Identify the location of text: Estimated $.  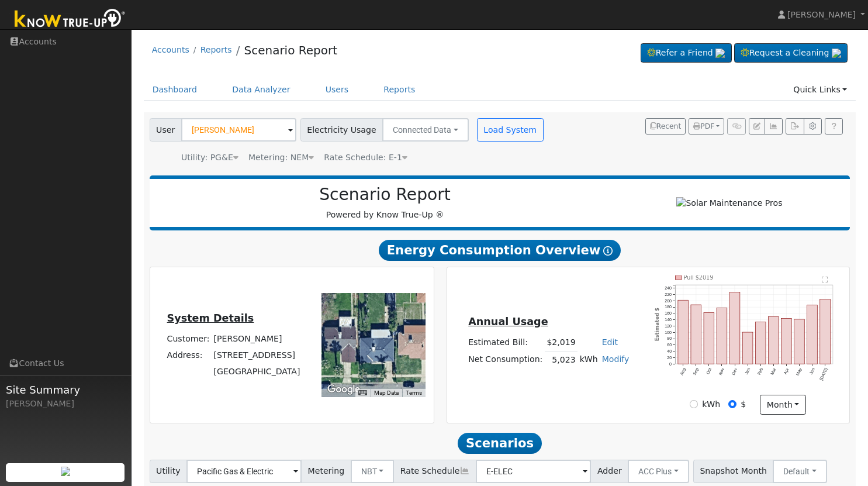
(657, 324).